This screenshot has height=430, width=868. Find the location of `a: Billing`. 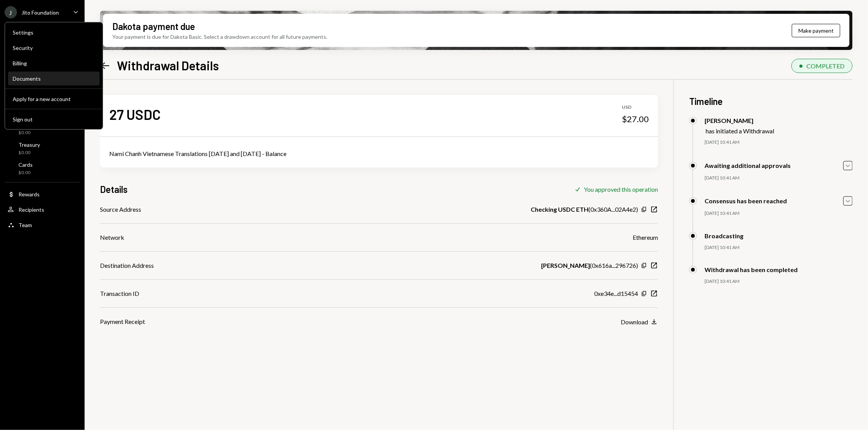

a: Billing is located at coordinates (54, 63).